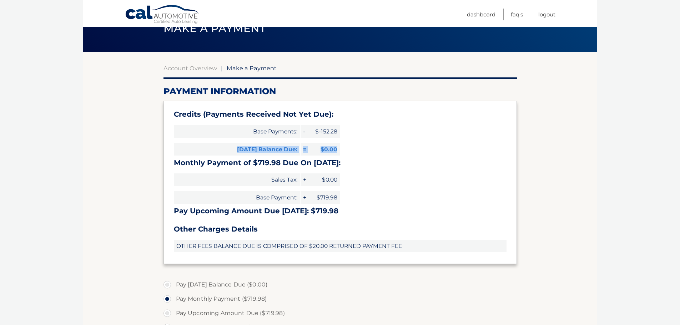 Image resolution: width=680 pixels, height=325 pixels. Describe the element at coordinates (340, 91) in the screenshot. I see `h2: Payment Information` at that location.